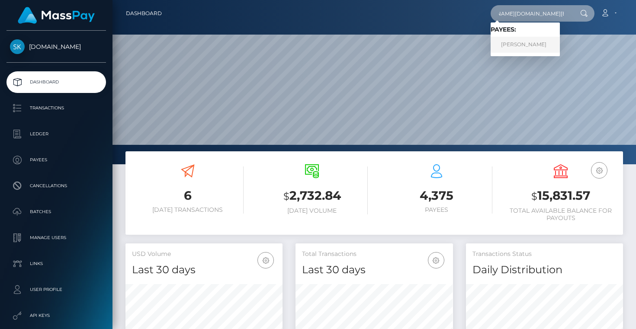 This screenshot has height=329, width=636. Describe the element at coordinates (17, 47) in the screenshot. I see `img: Skin.Land` at that location.